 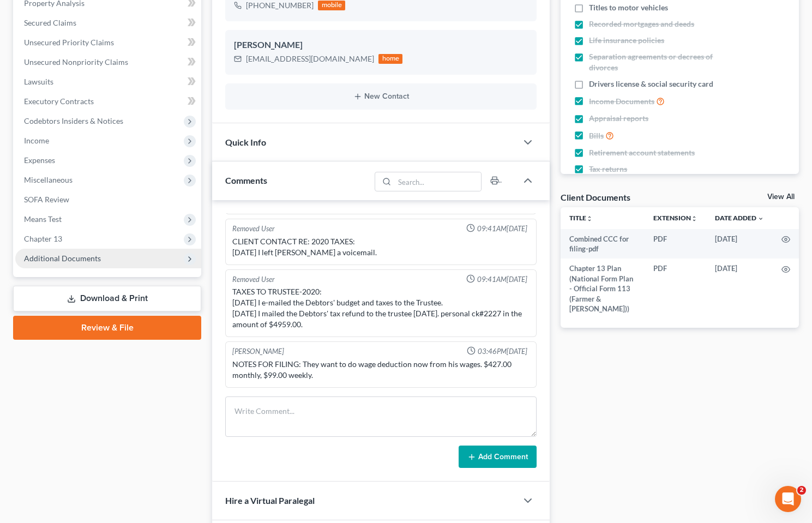 I want to click on span: Life insurance policies, so click(x=627, y=40).